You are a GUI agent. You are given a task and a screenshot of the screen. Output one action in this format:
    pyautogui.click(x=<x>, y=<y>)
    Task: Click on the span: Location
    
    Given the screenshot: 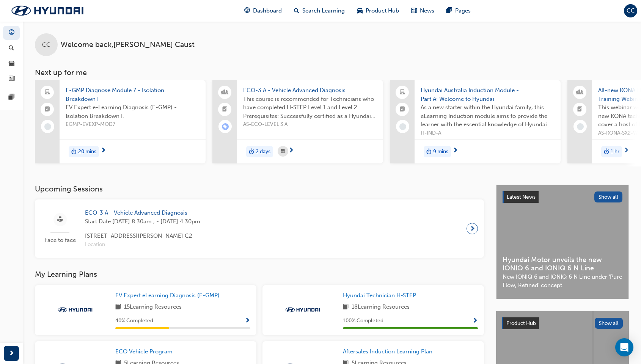 What is the action you would take?
    pyautogui.click(x=142, y=244)
    